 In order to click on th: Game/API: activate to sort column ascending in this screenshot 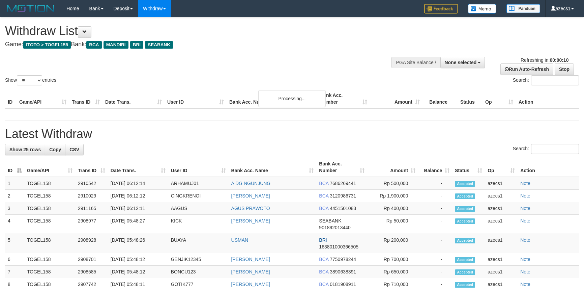, I will do `click(50, 167)`.